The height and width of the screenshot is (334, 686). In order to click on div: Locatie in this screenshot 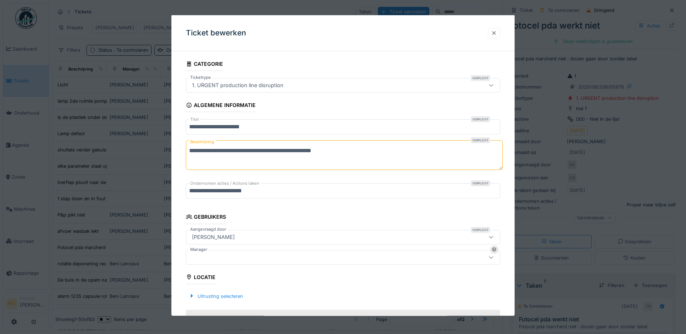, I will do `click(201, 278)`.